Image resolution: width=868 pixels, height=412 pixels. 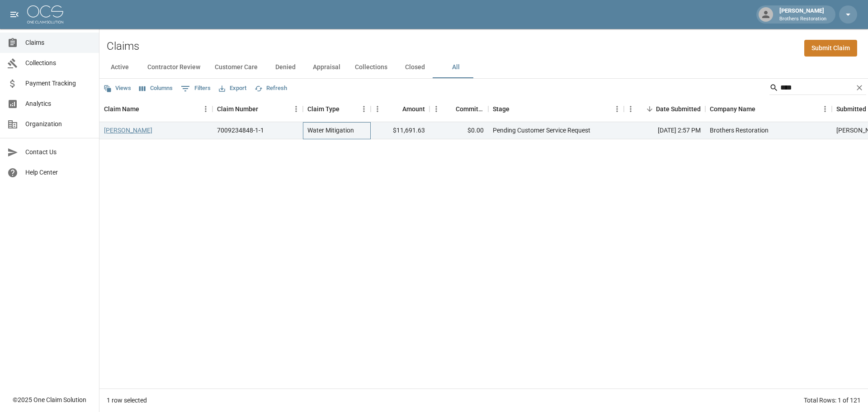 I want to click on button: All, so click(x=456, y=67).